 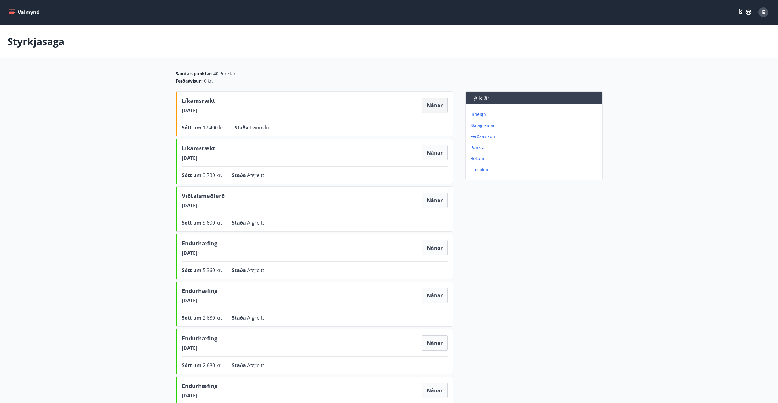 I want to click on p: Bókanir, so click(x=535, y=159).